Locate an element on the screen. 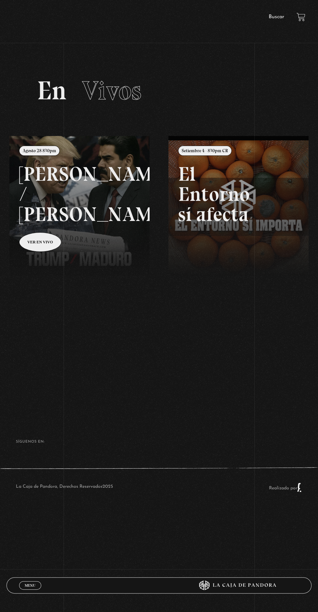 This screenshot has width=318, height=612. h4: SÍguenos en: is located at coordinates (159, 442).